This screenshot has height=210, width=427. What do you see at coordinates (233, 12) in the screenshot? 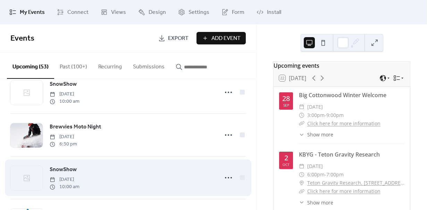
I see `a: Form` at bounding box center [233, 12].